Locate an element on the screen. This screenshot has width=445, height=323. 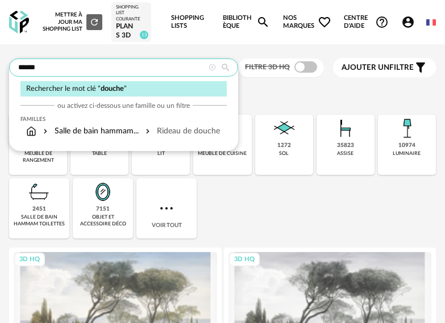
img: Assise.png is located at coordinates (345, 128).